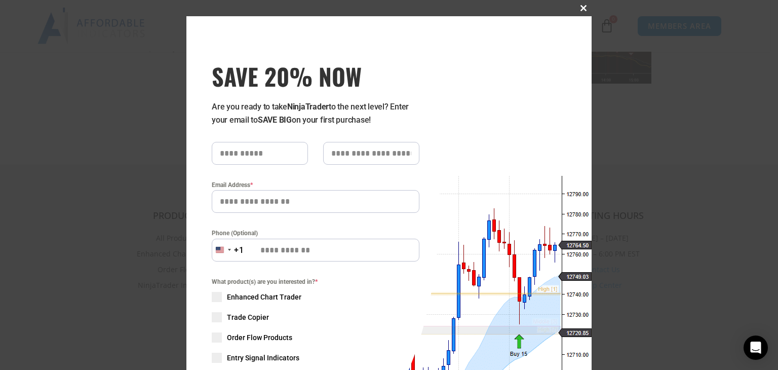 Image resolution: width=778 pixels, height=370 pixels. Describe the element at coordinates (308, 106) in the screenshot. I see `strong: NinjaTrader` at that location.